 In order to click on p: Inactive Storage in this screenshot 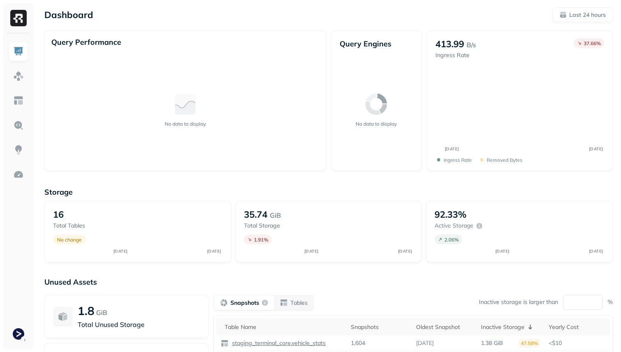, I will do `click(503, 327)`.